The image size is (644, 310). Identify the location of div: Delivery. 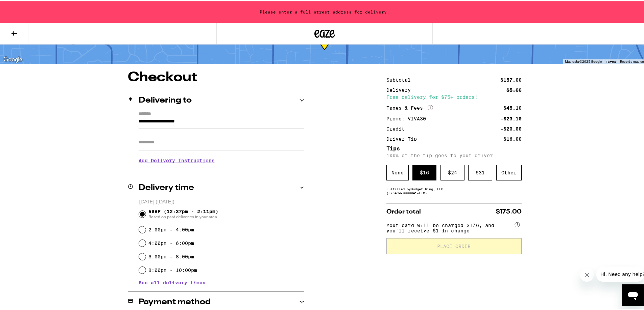
(401, 88).